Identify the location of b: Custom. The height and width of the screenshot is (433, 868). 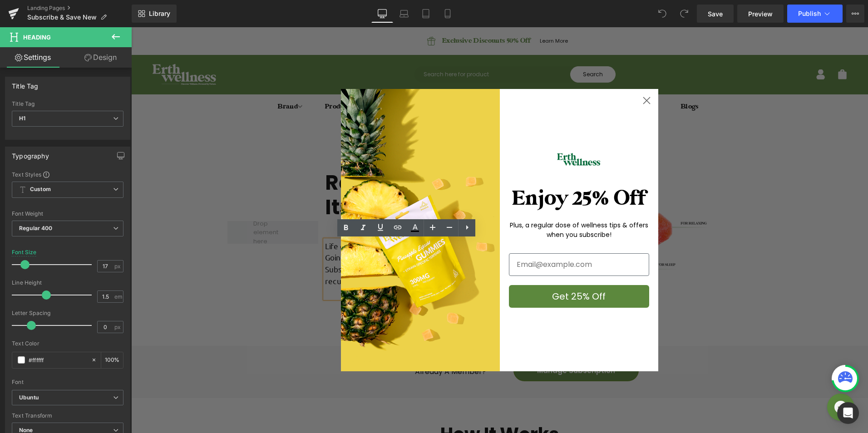
(40, 190).